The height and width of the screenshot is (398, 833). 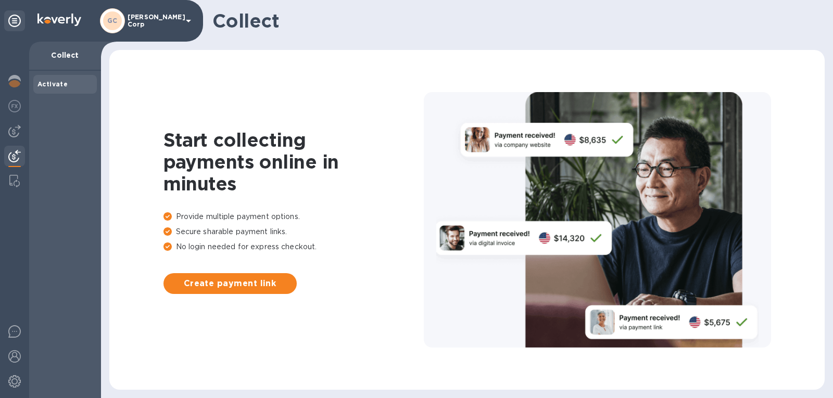 I want to click on div: Unpin categories, so click(x=15, y=21).